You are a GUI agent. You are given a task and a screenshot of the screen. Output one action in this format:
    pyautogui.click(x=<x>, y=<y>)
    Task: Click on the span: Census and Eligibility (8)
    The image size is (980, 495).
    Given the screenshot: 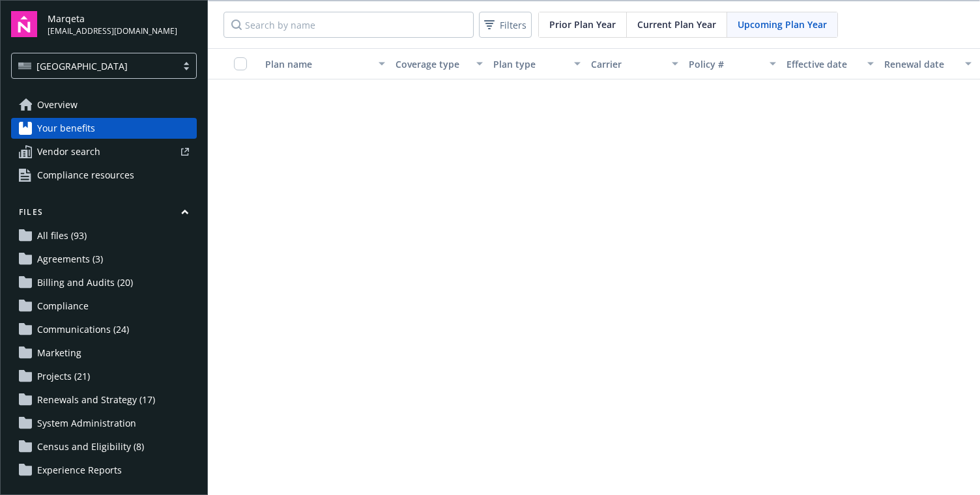 What is the action you would take?
    pyautogui.click(x=91, y=447)
    